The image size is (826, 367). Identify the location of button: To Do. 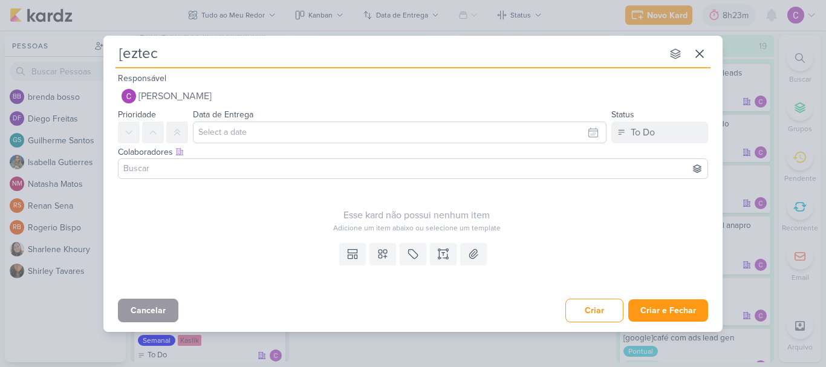
(660, 132).